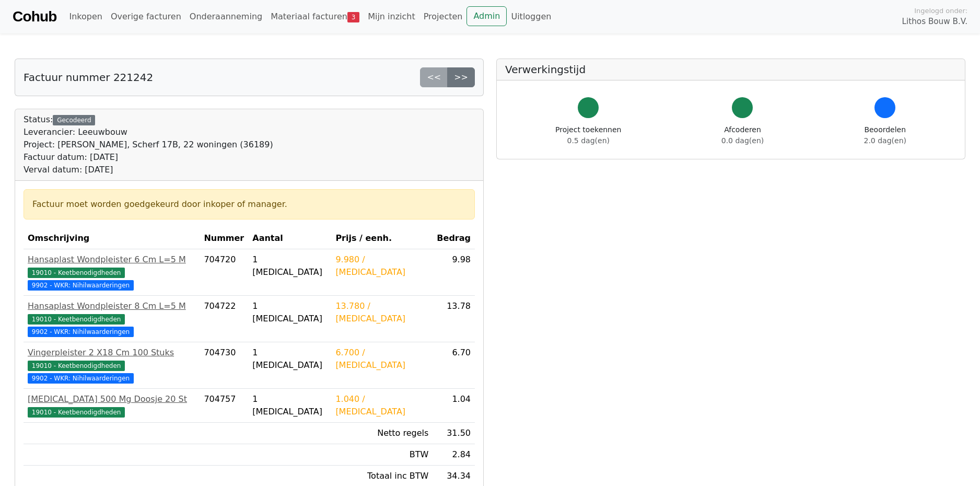  Describe the element at coordinates (34, 17) in the screenshot. I see `a: Cohub` at that location.